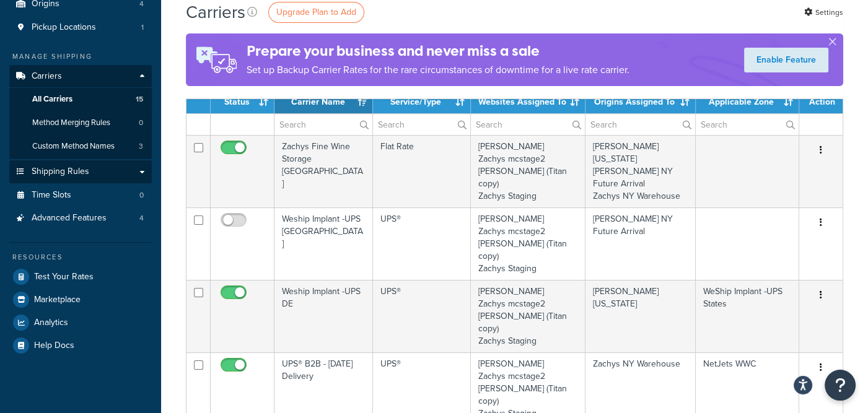 The image size is (868, 413). What do you see at coordinates (316, 12) in the screenshot?
I see `span: Upgrade Plan to Add` at bounding box center [316, 12].